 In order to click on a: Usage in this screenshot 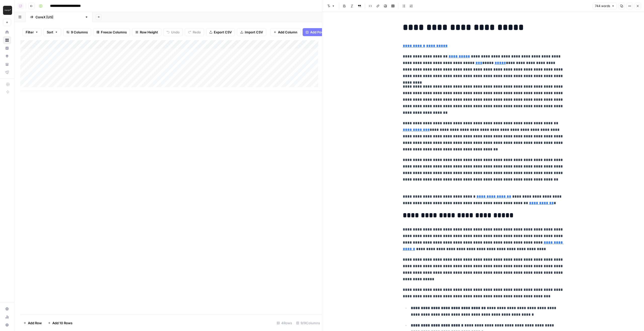, I will do `click(7, 317)`.